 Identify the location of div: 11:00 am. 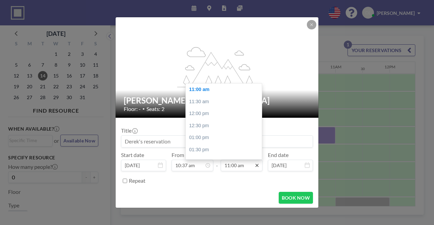
(225, 90).